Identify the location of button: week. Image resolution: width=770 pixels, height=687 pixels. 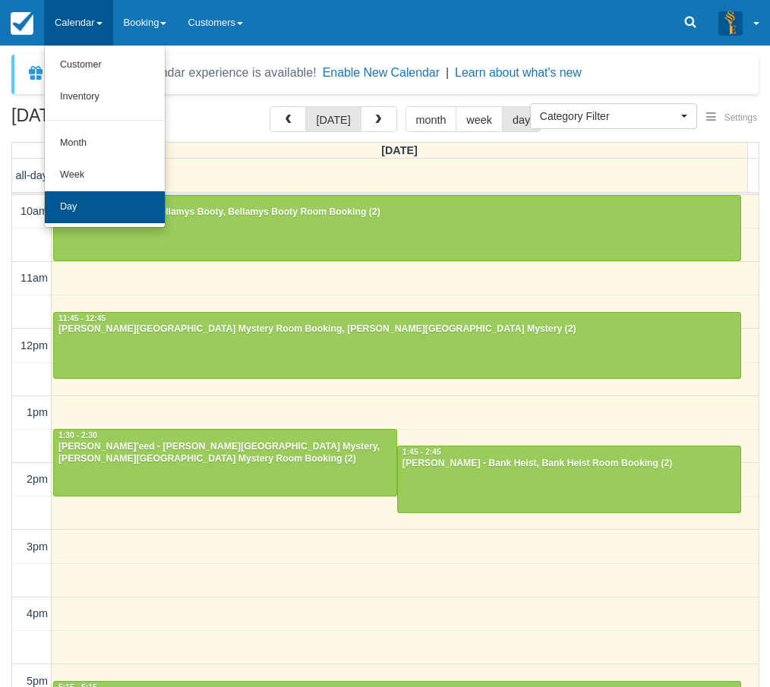
(479, 119).